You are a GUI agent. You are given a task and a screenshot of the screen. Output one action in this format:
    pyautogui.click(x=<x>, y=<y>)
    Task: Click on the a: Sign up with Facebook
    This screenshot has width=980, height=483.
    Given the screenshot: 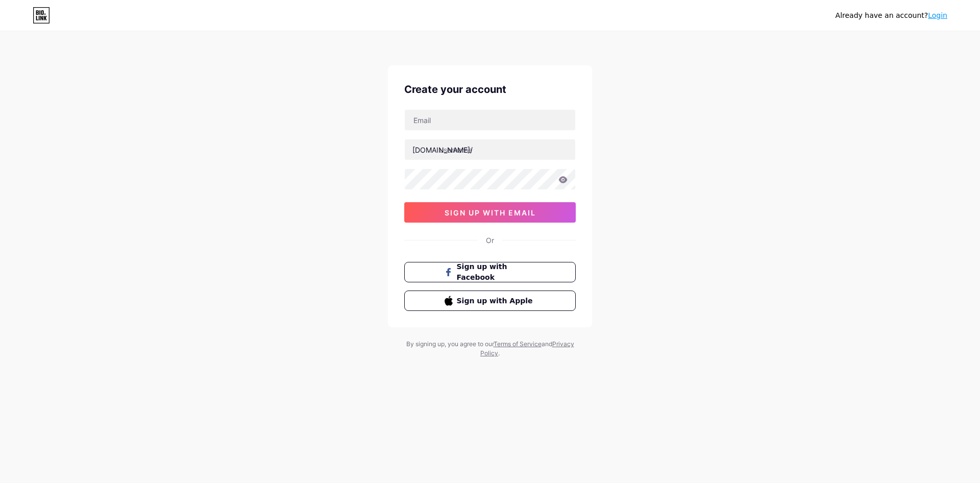 What is the action you would take?
    pyautogui.click(x=490, y=272)
    